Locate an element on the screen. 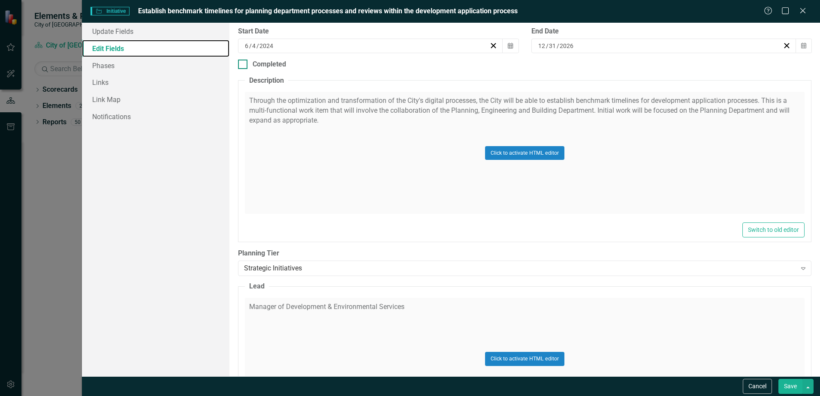  div: Start Date is located at coordinates (378, 31).